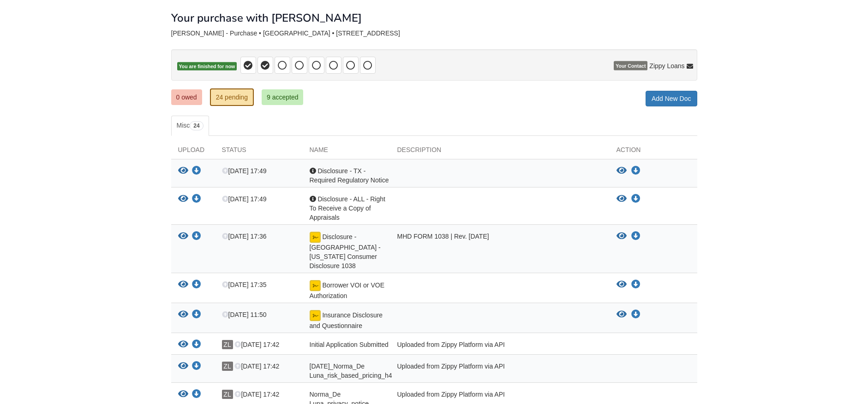  Describe the element at coordinates (183, 366) in the screenshot. I see `button: View 09-16-2025_Norma_De Luna_risk_based_pricing_h4` at that location.